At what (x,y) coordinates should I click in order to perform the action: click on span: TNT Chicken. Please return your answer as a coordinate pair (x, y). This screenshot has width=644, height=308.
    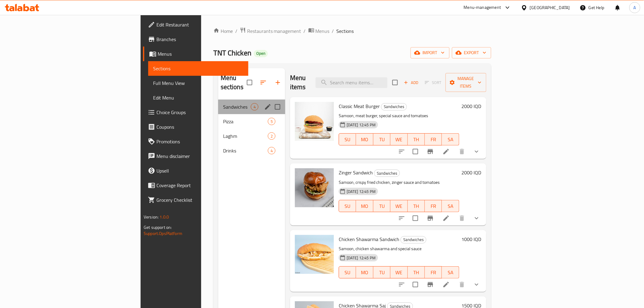
    Looking at the image, I should click on (232, 53).